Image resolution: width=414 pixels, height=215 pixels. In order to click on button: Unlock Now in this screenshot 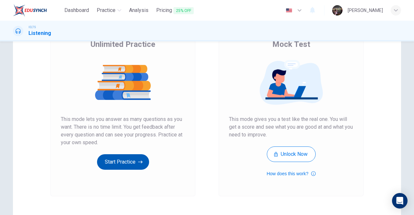, I will do `click(291, 154)`.